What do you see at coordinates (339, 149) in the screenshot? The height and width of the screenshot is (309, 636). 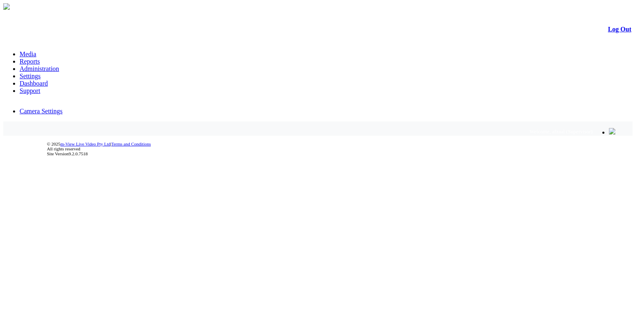 I see `div: © 2025 | All rights reserved` at bounding box center [339, 149].